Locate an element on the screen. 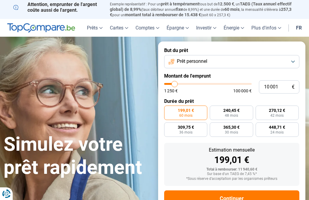 This screenshot has width=309, height=200. span: 365,30 € is located at coordinates (231, 127).